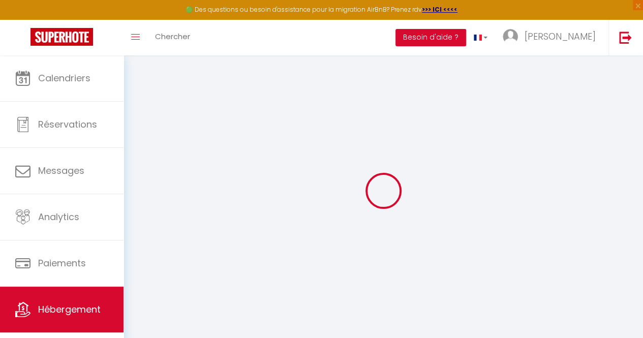 Image resolution: width=643 pixels, height=338 pixels. Describe the element at coordinates (172, 36) in the screenshot. I see `span: Chercher` at that location.